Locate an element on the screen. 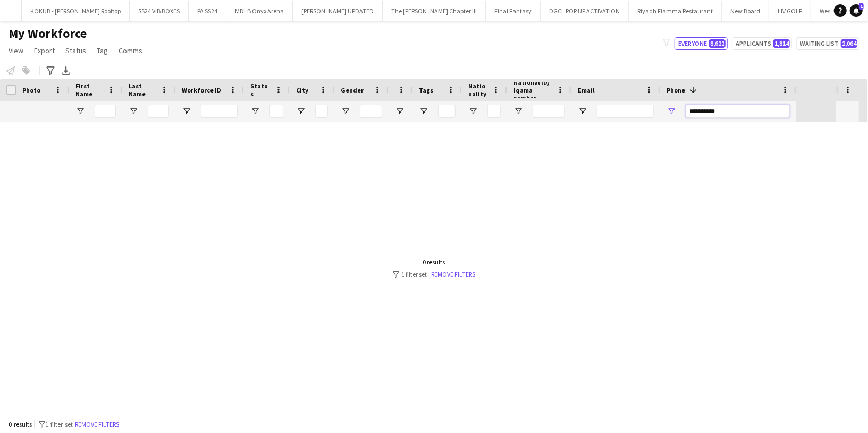 The width and height of the screenshot is (868, 433). input: Status Filter Input is located at coordinates (277, 111).